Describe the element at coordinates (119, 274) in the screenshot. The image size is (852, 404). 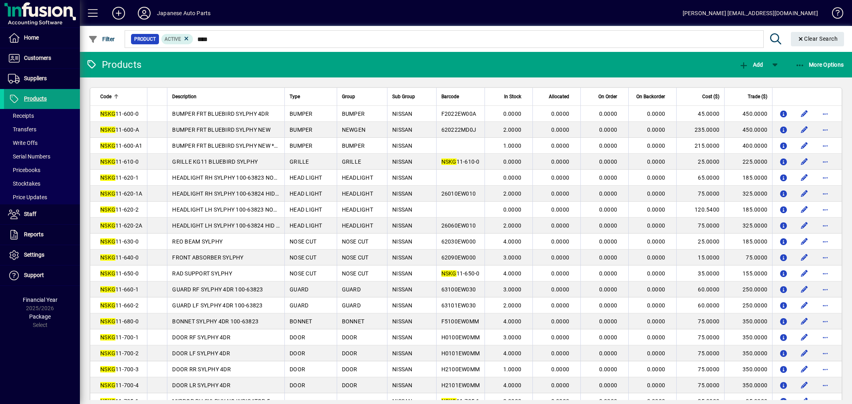
I see `span: 11-650-0` at that location.